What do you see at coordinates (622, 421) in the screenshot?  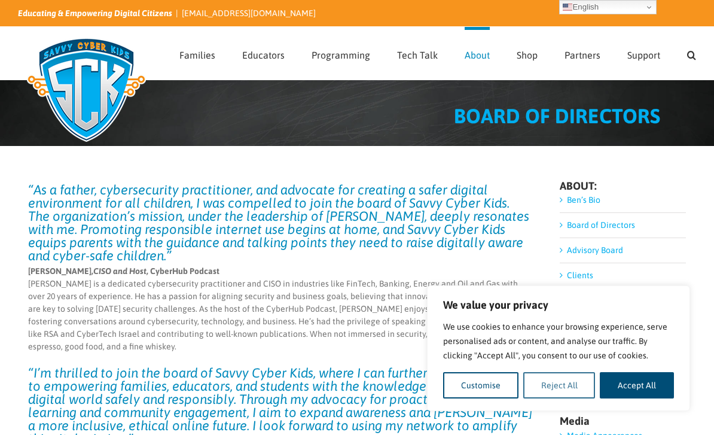 I see `h4: Media` at bounding box center [622, 421].